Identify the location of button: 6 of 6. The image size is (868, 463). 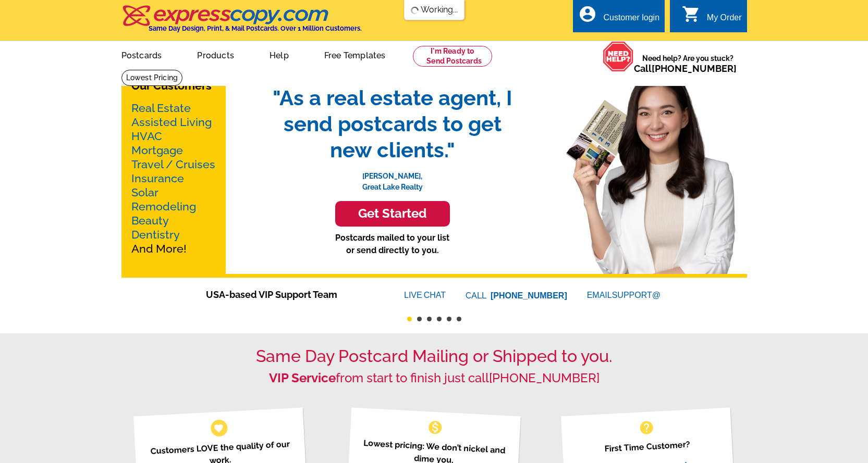
(459, 318).